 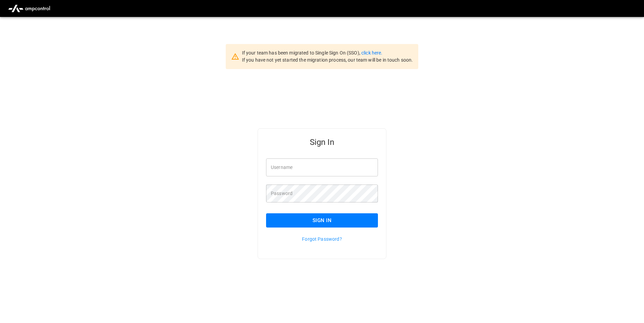 I want to click on h5: Sign In, so click(x=322, y=142).